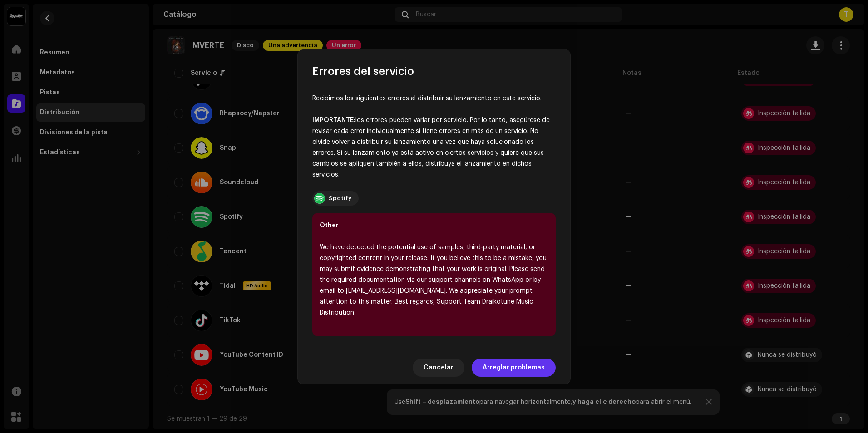 Image resolution: width=868 pixels, height=433 pixels. Describe the element at coordinates (514, 367) in the screenshot. I see `span: Arreglar problemas` at that location.